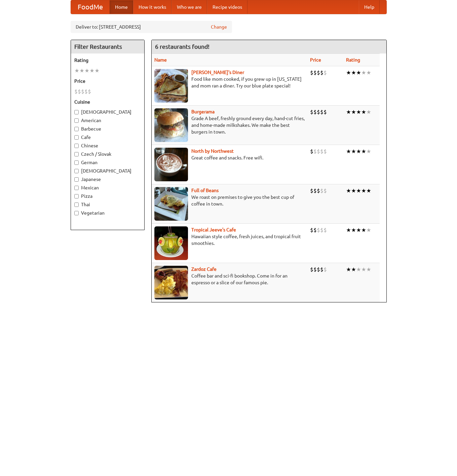 The height and width of the screenshot is (476, 457). Describe the element at coordinates (353, 60) in the screenshot. I see `a: Rating` at that location.